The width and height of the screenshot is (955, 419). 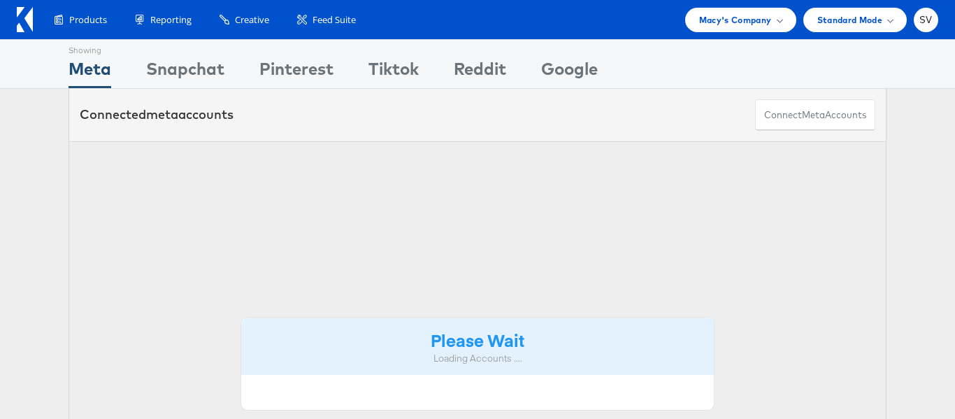 I want to click on span: Feed Suite, so click(x=334, y=20).